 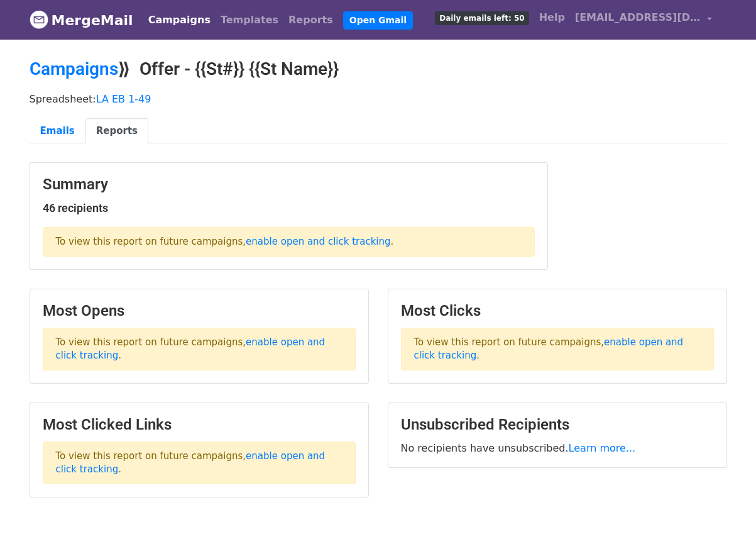 What do you see at coordinates (557, 447) in the screenshot?
I see `p: No recipients have unsubscribed.` at bounding box center [557, 447].